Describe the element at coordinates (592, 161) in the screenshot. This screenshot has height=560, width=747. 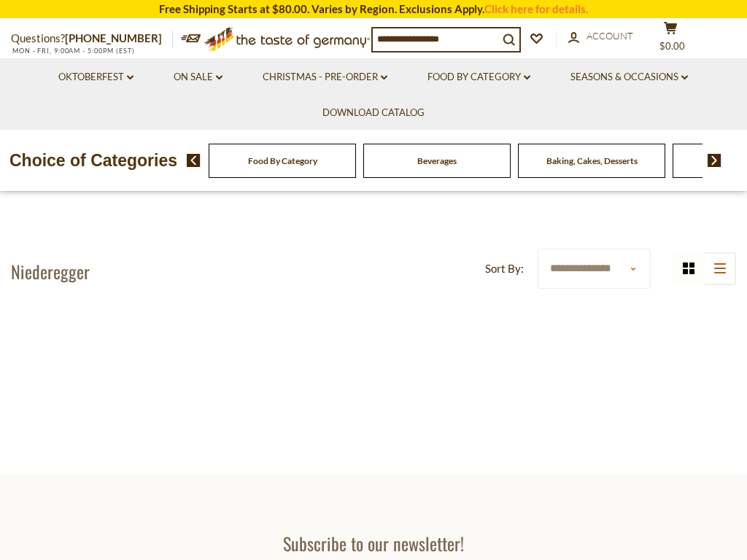
I see `a: Baking, Cakes, Desserts` at that location.